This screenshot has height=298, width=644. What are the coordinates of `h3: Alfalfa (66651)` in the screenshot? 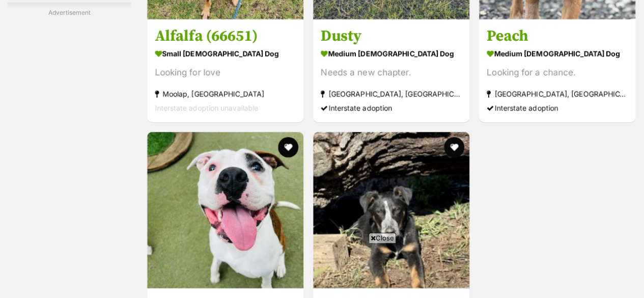 It's located at (225, 36).